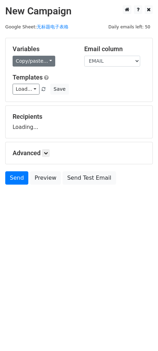 The image size is (158, 351). What do you see at coordinates (46, 178) in the screenshot?
I see `a: Preview` at bounding box center [46, 178].